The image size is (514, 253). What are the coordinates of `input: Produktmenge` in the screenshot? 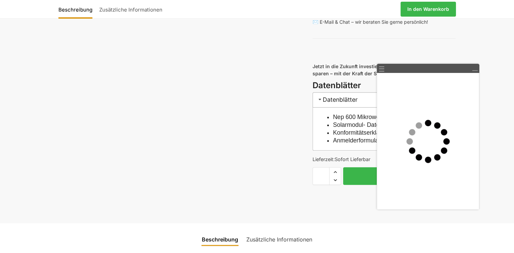 It's located at (321, 176).